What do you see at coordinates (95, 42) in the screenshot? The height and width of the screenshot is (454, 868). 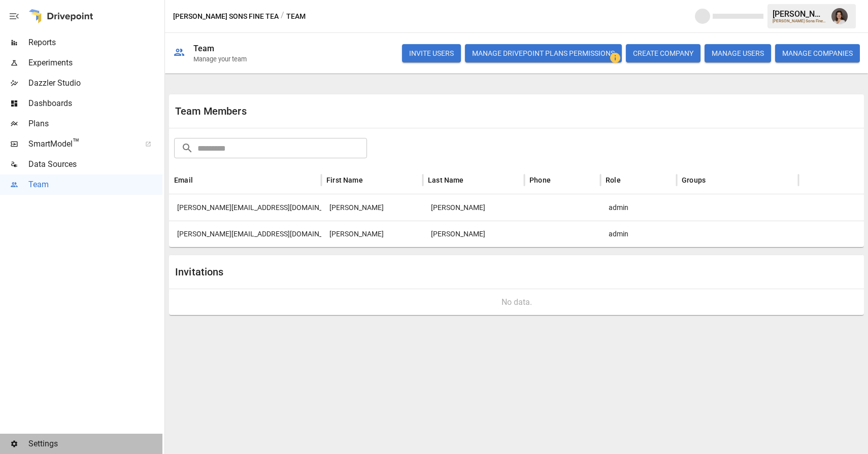 I see `span: Reports` at bounding box center [95, 42].